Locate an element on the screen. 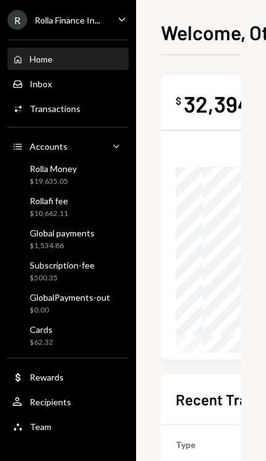 Image resolution: width=266 pixels, height=461 pixels. div: $0.00 is located at coordinates (70, 310).